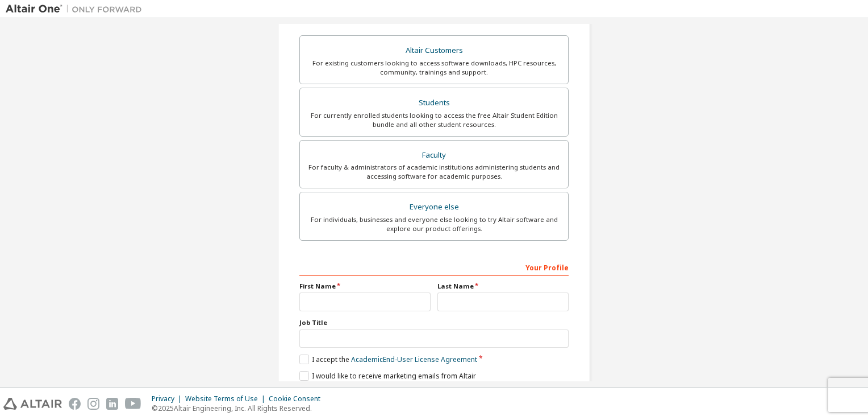  What do you see at coordinates (434, 224) in the screenshot?
I see `div: For individuals, businesses and everyone else looking to try Altair software and explore our prod...` at bounding box center [434, 224].